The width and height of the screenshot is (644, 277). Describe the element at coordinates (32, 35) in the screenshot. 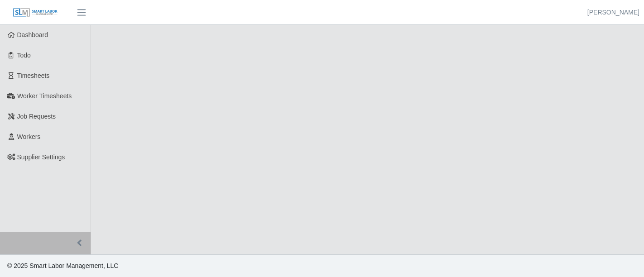

I see `span: Dashboard` at that location.